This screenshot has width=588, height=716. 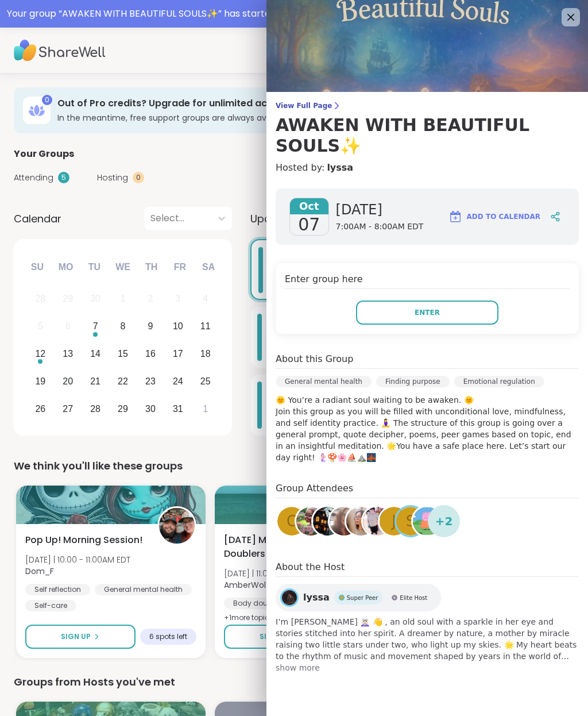 I want to click on div: Choose Monday, October 20th, 2025, so click(x=68, y=381).